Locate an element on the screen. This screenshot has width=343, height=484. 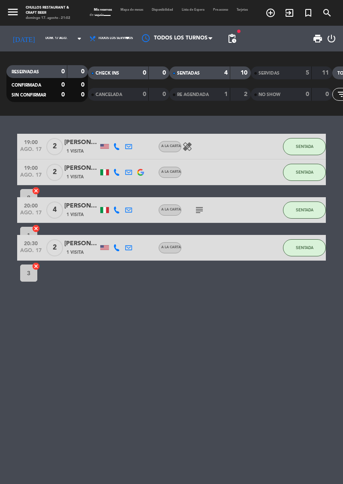
div: domingo 17. agosto - 21:02 is located at coordinates (51, 18).